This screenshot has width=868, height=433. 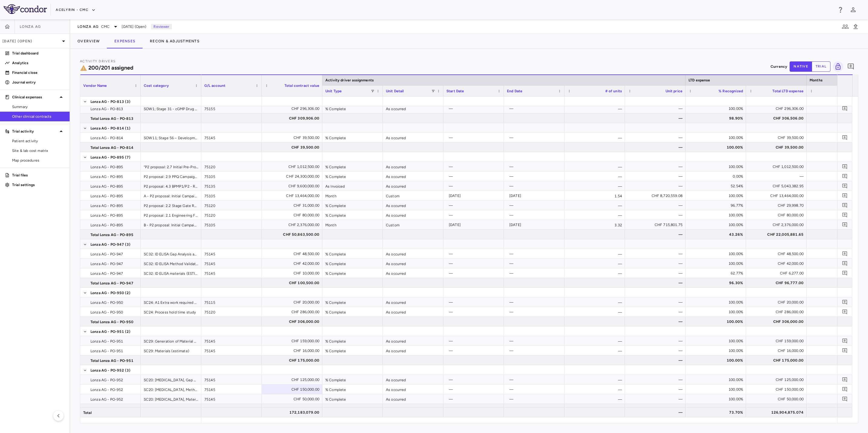 What do you see at coordinates (717, 234) in the screenshot?
I see `div: 43.26%` at bounding box center [717, 234].